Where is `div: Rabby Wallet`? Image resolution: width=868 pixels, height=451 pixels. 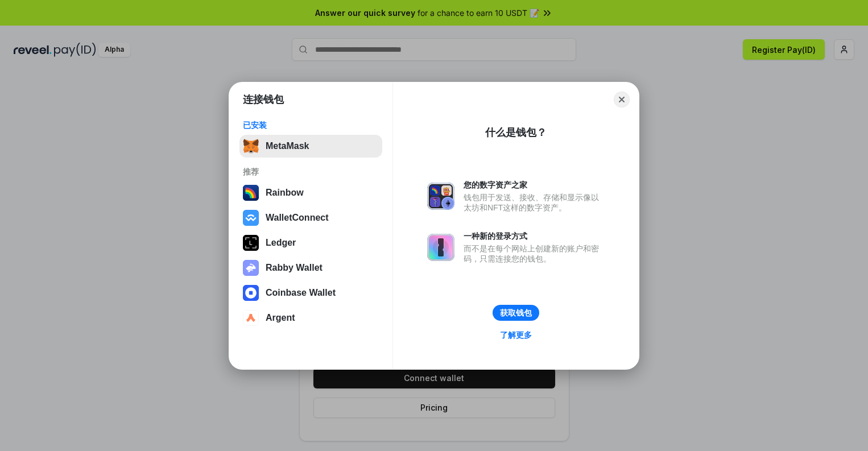 div: Rabby Wallet is located at coordinates (294, 268).